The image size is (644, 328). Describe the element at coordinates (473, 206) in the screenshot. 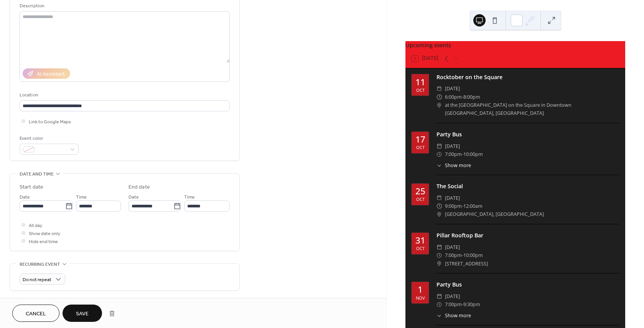

I see `span: 12:00am` at that location.